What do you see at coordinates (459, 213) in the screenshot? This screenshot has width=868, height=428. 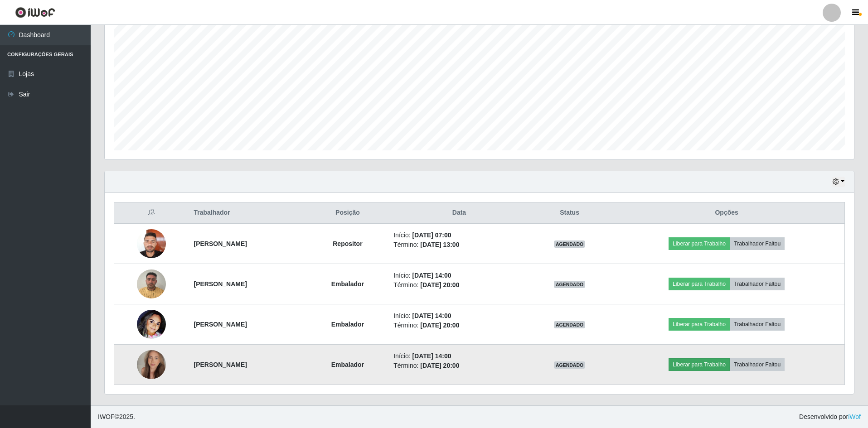 I see `th: Data` at bounding box center [459, 213].